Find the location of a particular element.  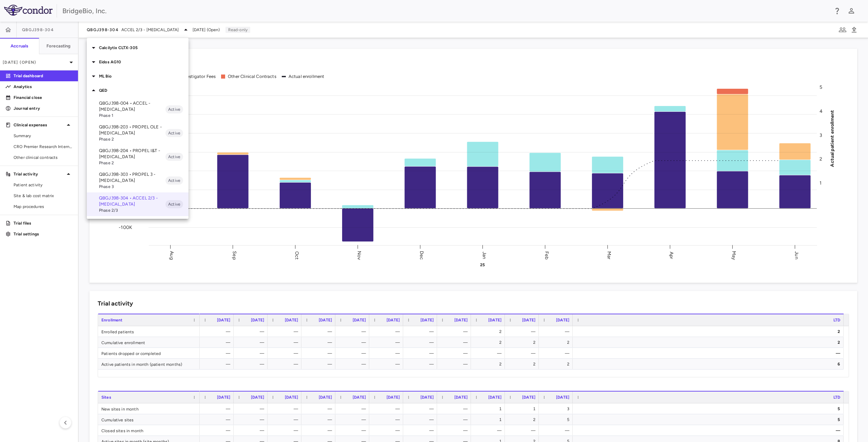

p: Eidos AG10 is located at coordinates (144, 62).